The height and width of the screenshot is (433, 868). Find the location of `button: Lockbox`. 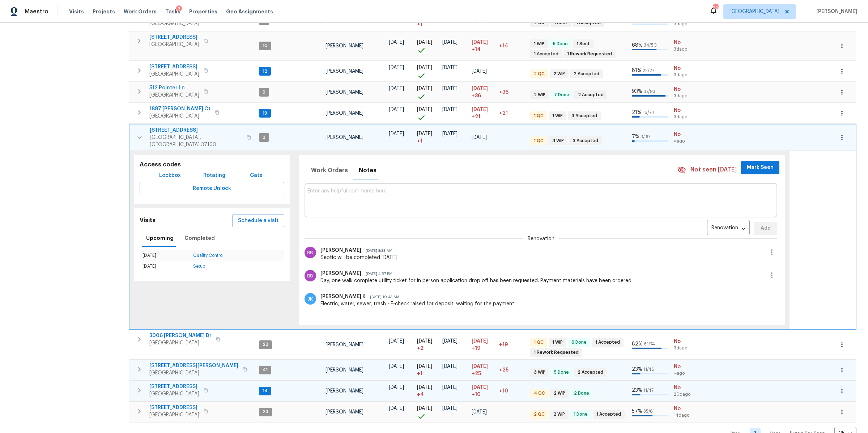

button: Lockbox is located at coordinates (170, 176).